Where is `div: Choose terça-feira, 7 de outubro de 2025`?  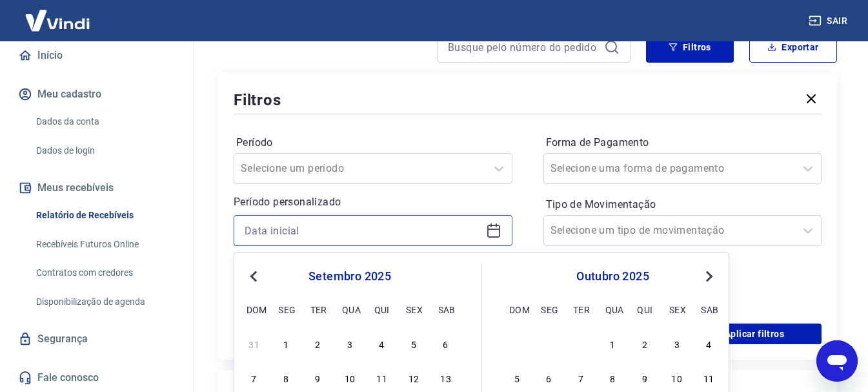
div: Choose terça-feira, 7 de outubro de 2025 is located at coordinates (581, 377).